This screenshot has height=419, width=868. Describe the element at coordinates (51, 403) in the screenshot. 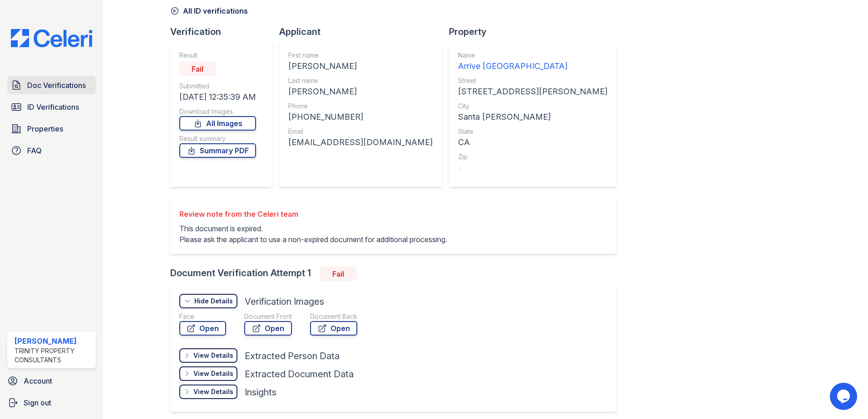

I see `a: Sign out` at that location.